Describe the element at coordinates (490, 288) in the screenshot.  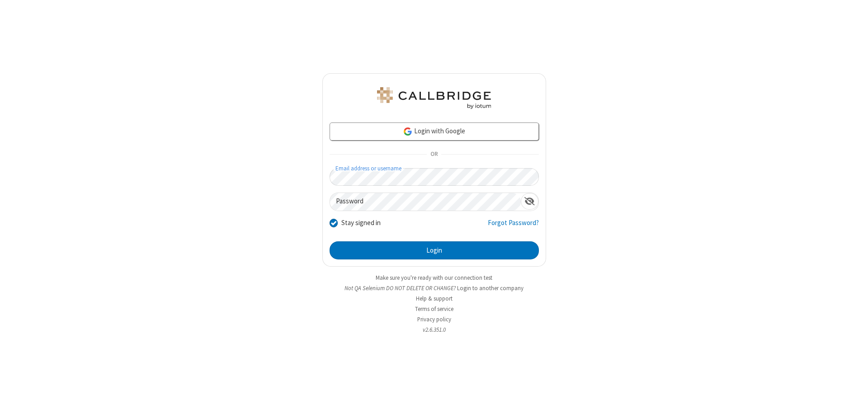
I see `button: Login to another company` at that location.